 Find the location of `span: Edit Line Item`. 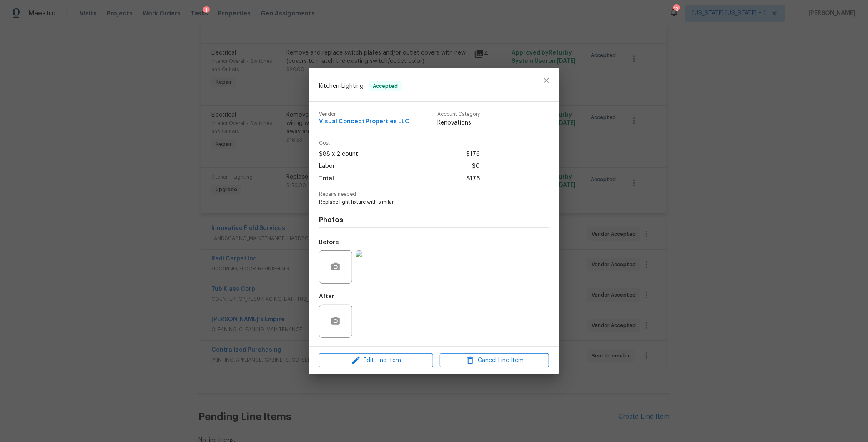

span: Edit Line Item is located at coordinates (376, 360).